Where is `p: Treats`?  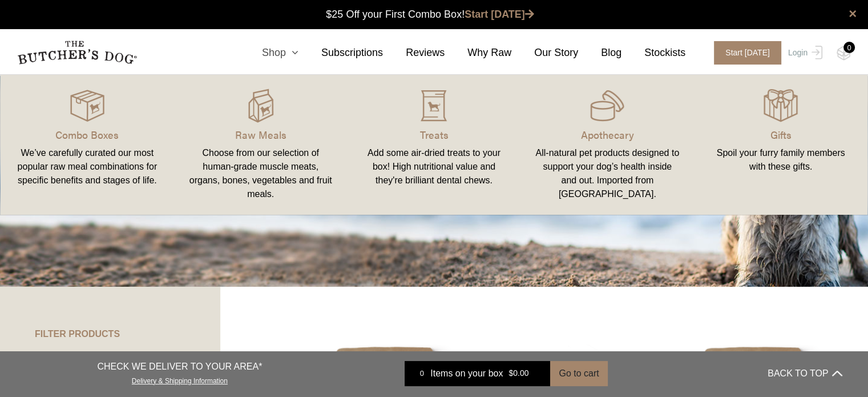 p: Treats is located at coordinates (435, 134).